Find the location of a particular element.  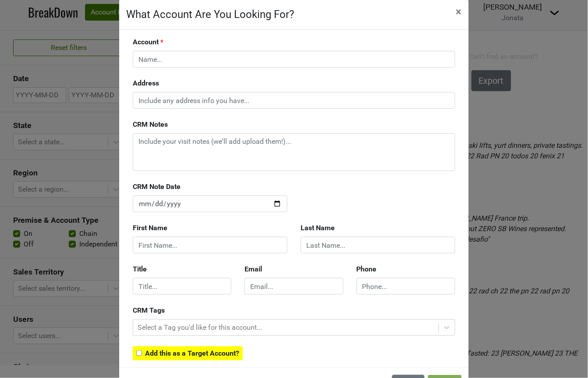

input: Name... is located at coordinates (294, 59).